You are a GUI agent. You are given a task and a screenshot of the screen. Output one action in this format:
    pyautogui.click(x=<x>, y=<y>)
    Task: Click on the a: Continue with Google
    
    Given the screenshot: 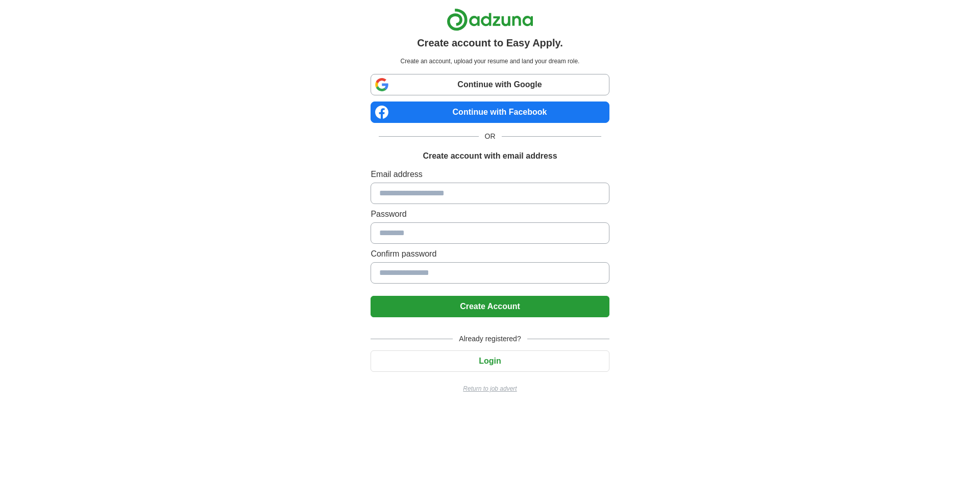 What is the action you would take?
    pyautogui.click(x=489, y=85)
    